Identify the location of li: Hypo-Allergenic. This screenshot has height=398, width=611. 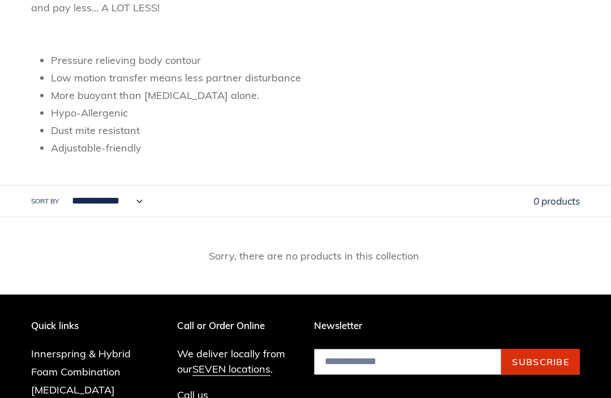
(315, 113).